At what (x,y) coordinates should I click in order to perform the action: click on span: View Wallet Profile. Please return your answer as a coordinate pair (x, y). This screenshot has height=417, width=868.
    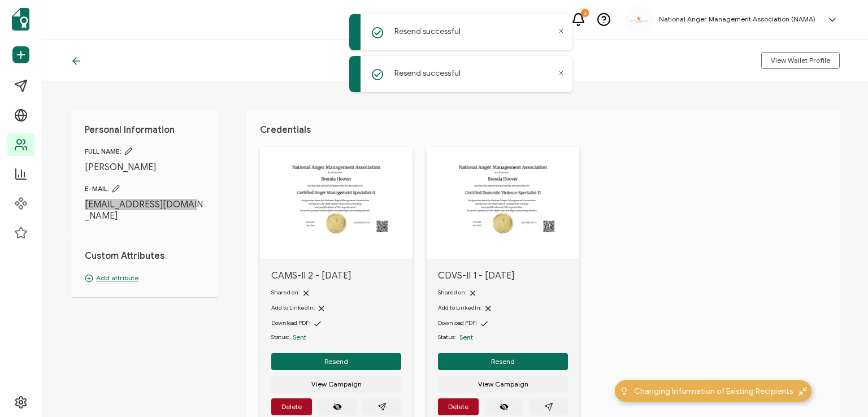
    Looking at the image, I should click on (800, 61).